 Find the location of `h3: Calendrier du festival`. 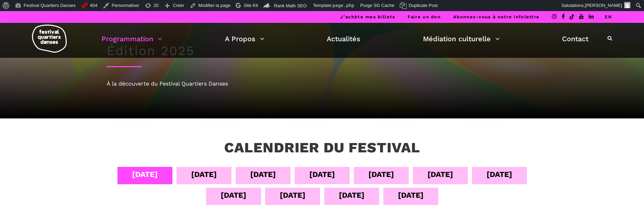

h3: Calendrier du festival is located at coordinates (322, 148).